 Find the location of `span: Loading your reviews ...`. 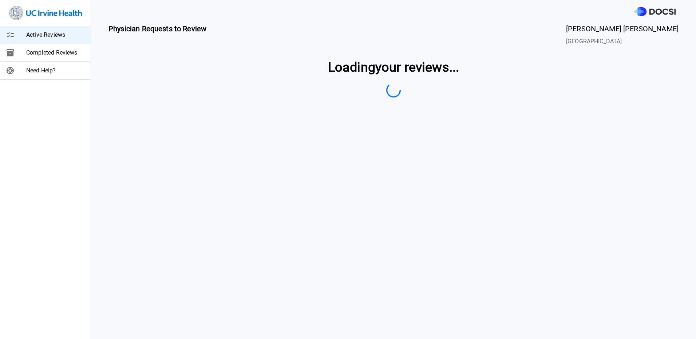

span: Loading your reviews ... is located at coordinates (393, 67).